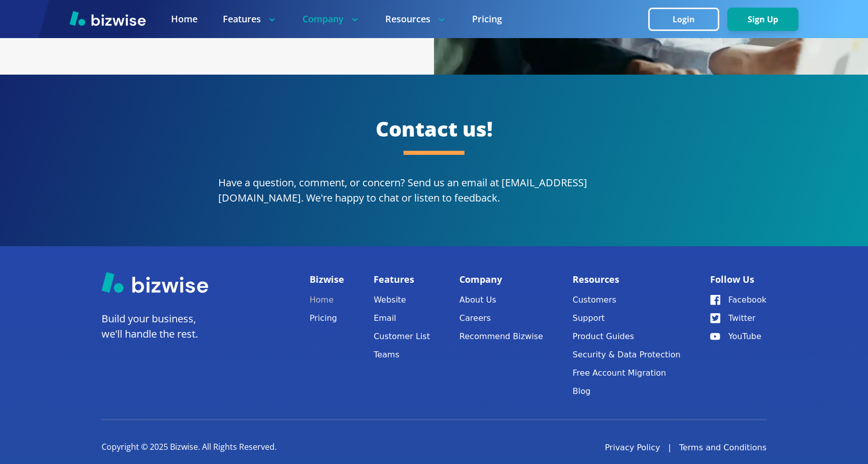 The height and width of the screenshot is (464, 868). Describe the element at coordinates (688, 19) in the screenshot. I see `a: Login` at that location.